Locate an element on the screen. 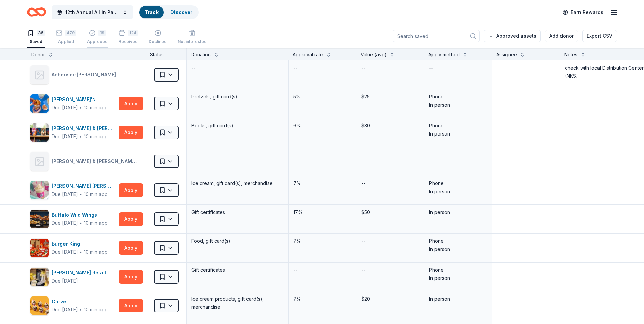 The image size is (644, 324). button: 124Received is located at coordinates (128, 37).